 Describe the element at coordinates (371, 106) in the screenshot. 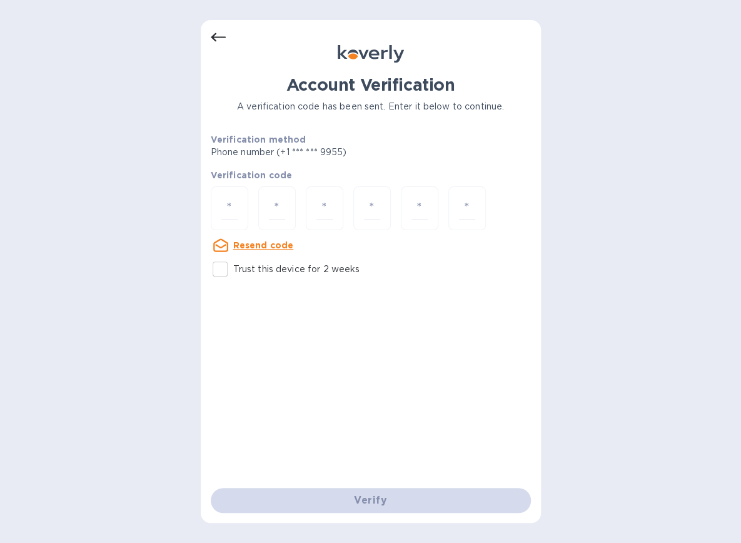

I see `p: A verification code has been sent. Enter it below to continue.` at that location.